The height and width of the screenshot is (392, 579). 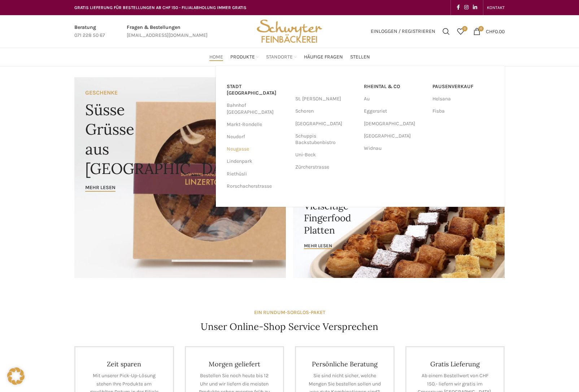 What do you see at coordinates (475, 7) in the screenshot?
I see `a: Linkedin social link` at bounding box center [475, 7].